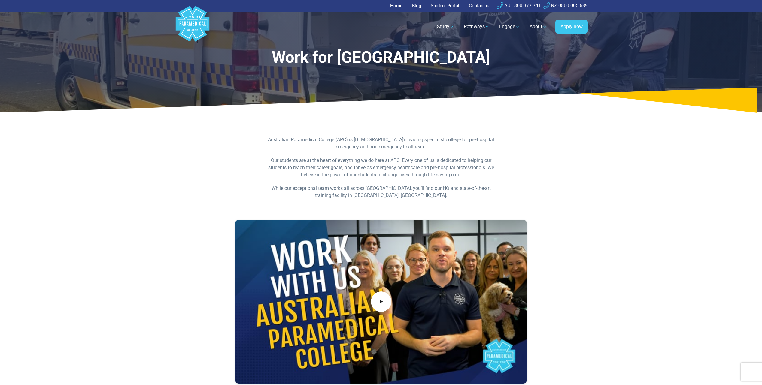 This screenshot has height=385, width=762. What do you see at coordinates (509, 27) in the screenshot?
I see `a: Engage` at bounding box center [509, 27].